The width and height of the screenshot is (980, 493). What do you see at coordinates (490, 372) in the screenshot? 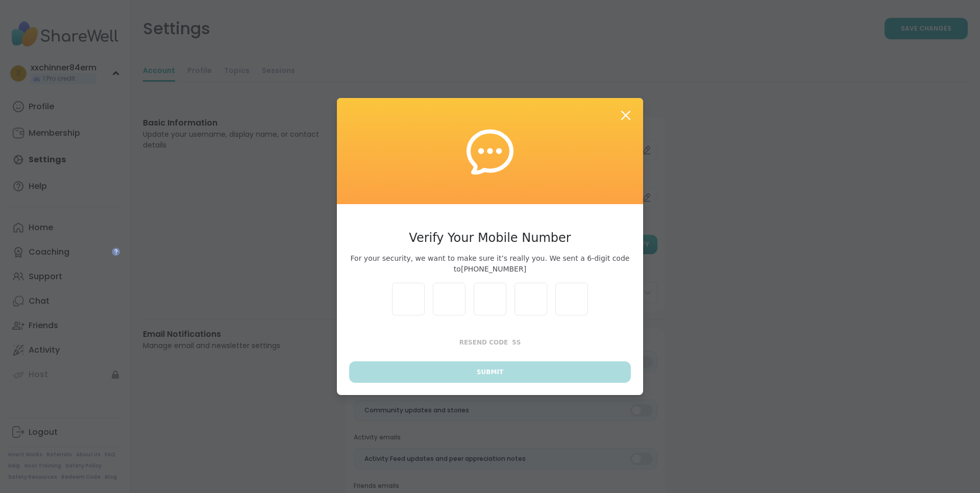
I see `span: Submit` at bounding box center [490, 372].